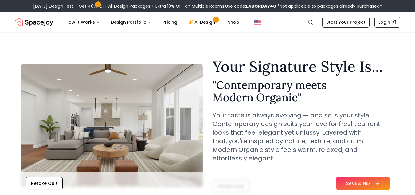 Image resolution: width=415 pixels, height=195 pixels. Describe the element at coordinates (261, 6) in the screenshot. I see `b: LABORDAY40` at that location.